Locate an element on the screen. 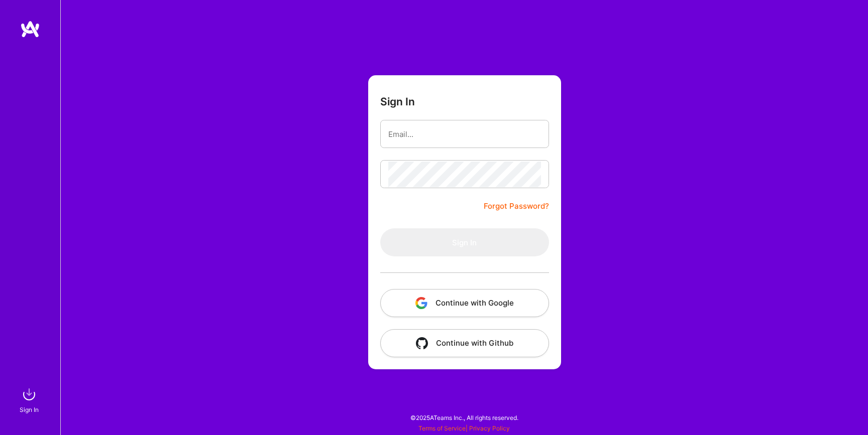 This screenshot has height=435, width=868. div: Sign In is located at coordinates (29, 410).